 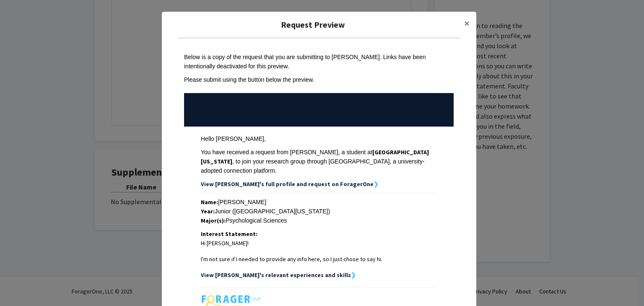 What do you see at coordinates (318, 220) in the screenshot?
I see `div: Psychological Sciences` at bounding box center [318, 220].